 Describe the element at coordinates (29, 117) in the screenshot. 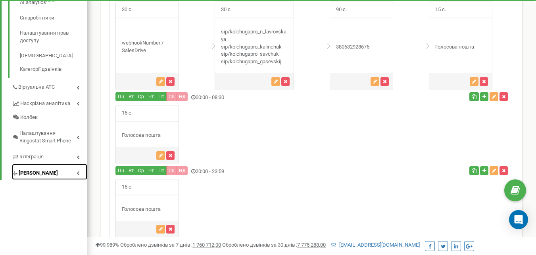

I see `span: Колбек` at that location.